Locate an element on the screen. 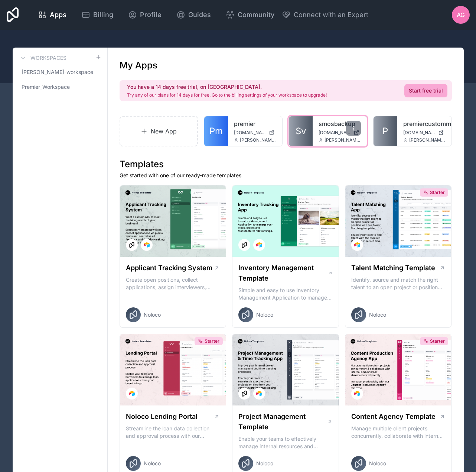 This screenshot has height=472, width=476. button: Connect with an Expert is located at coordinates (325, 15).